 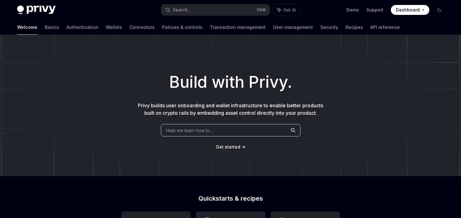 I want to click on a: Recipes, so click(x=354, y=27).